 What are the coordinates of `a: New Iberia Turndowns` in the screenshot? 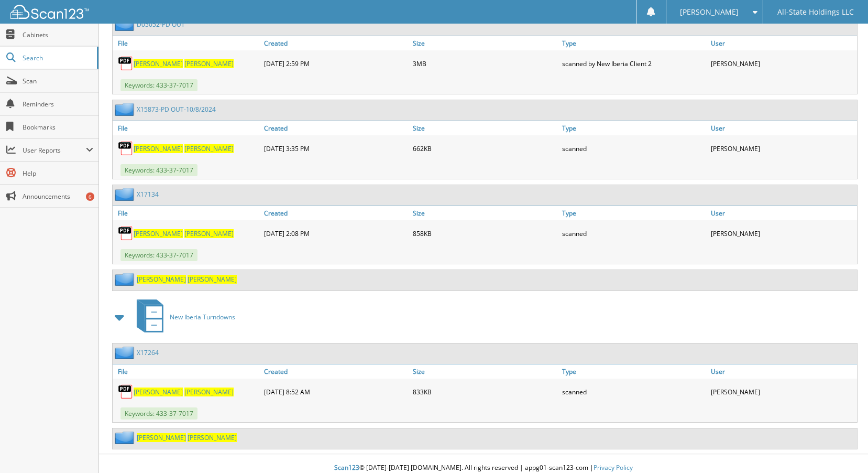 It's located at (183, 316).